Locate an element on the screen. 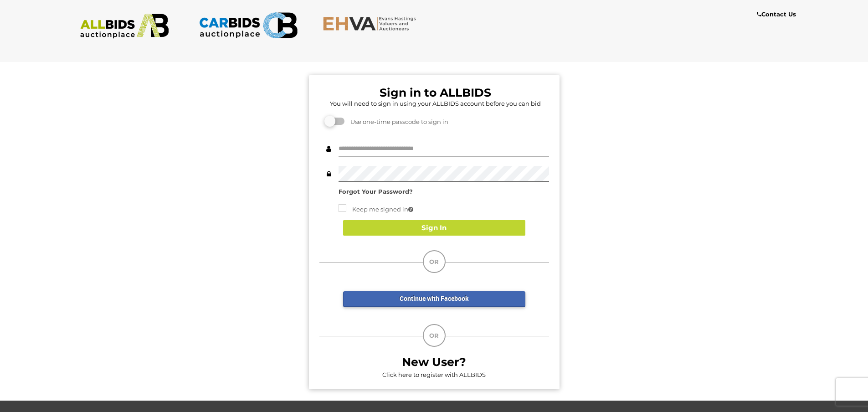 Image resolution: width=868 pixels, height=412 pixels. b: New User? is located at coordinates (434, 362).